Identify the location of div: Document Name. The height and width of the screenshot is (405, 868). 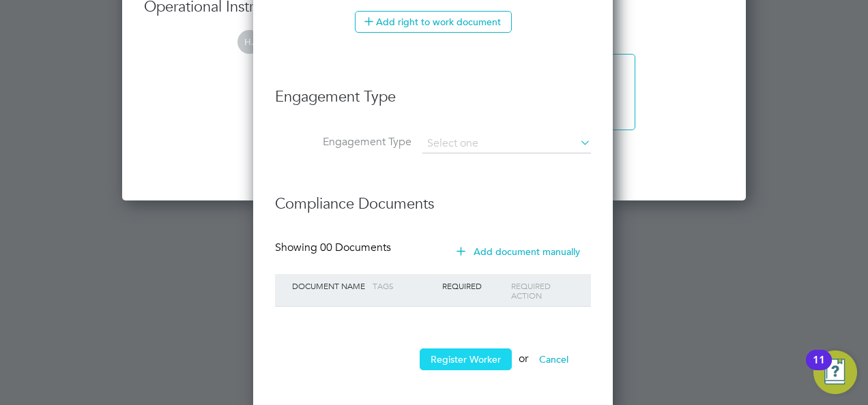
(329, 286).